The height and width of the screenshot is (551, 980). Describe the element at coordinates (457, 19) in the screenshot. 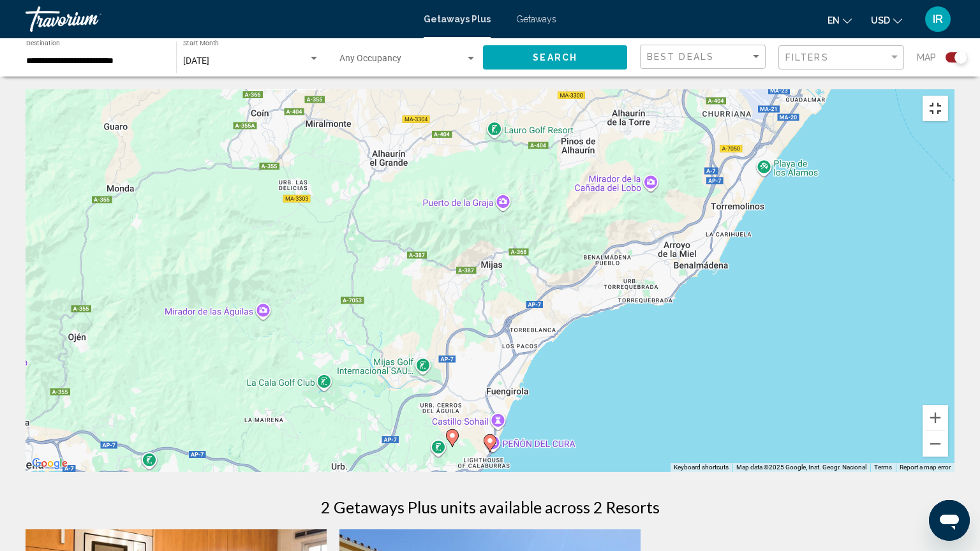

I see `span: Getaways Plus` at that location.